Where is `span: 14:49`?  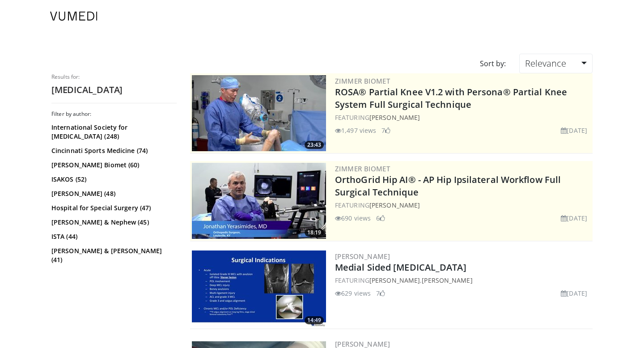 span: 14:49 is located at coordinates (315, 321).